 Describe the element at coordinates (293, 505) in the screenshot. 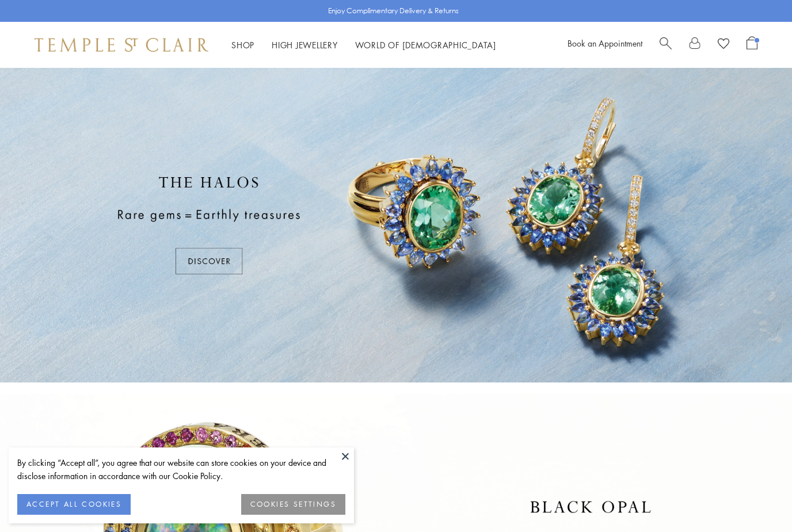

I see `button: COOKIES SETTINGS` at that location.